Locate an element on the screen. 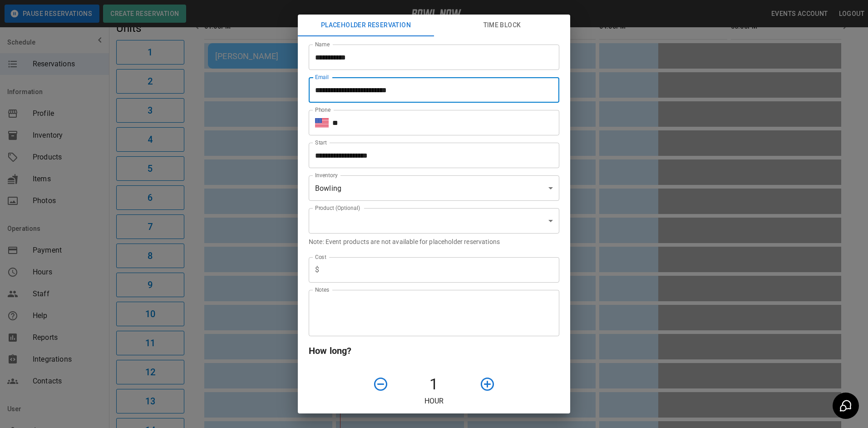 This screenshot has width=868, height=428. h4: 1 is located at coordinates (434, 384).